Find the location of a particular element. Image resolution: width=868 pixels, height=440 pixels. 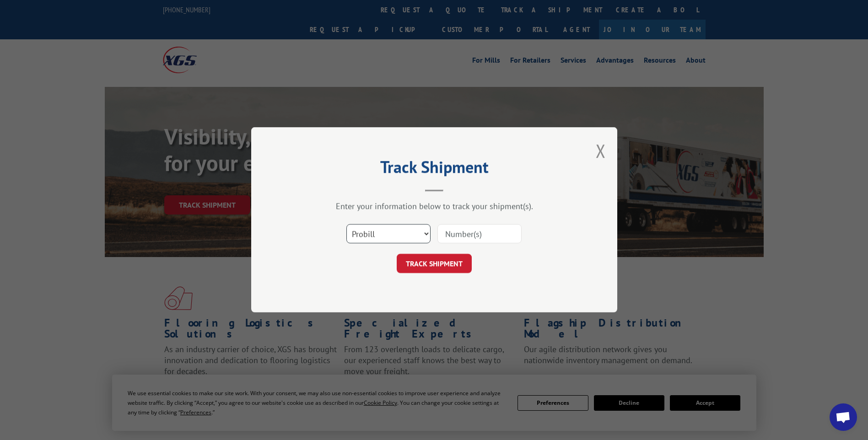

div: Enter your information below to track your shipment(s). is located at coordinates (434, 206).